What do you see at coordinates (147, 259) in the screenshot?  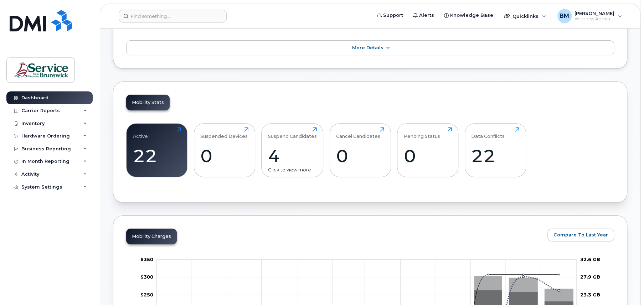 I see `tspan: $350` at bounding box center [147, 259].